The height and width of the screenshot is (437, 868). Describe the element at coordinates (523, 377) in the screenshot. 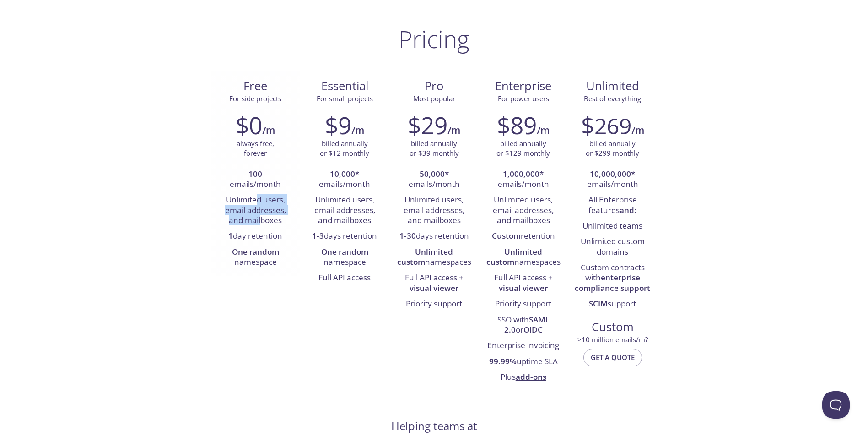

I see `li: Plus` at that location.